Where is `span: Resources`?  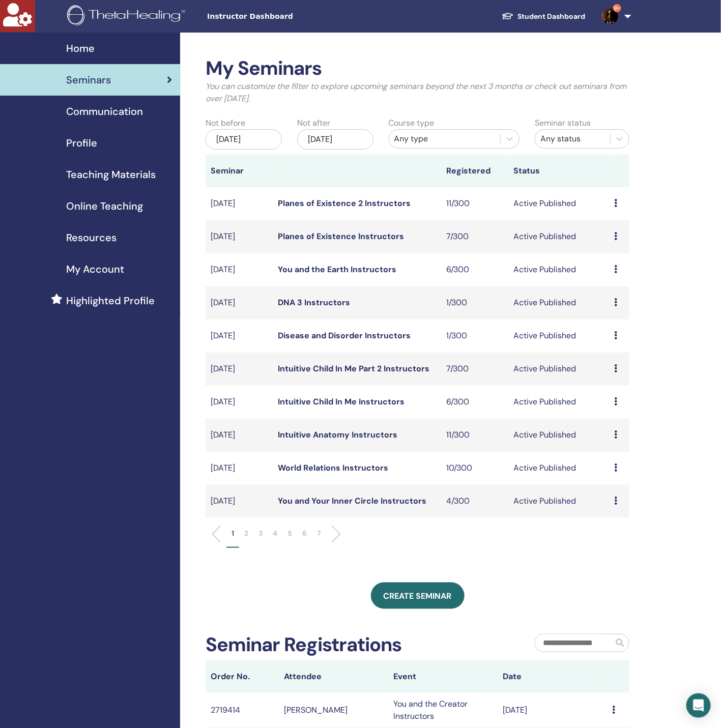 span: Resources is located at coordinates (91, 238).